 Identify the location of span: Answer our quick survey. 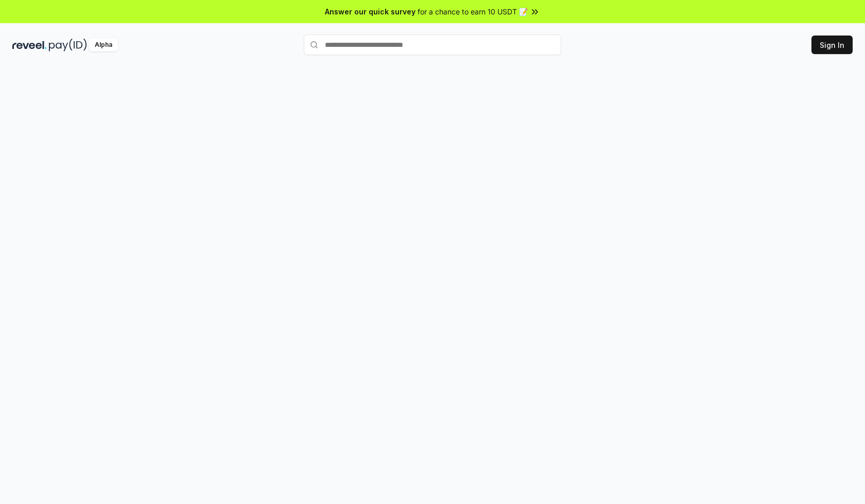
(371, 12).